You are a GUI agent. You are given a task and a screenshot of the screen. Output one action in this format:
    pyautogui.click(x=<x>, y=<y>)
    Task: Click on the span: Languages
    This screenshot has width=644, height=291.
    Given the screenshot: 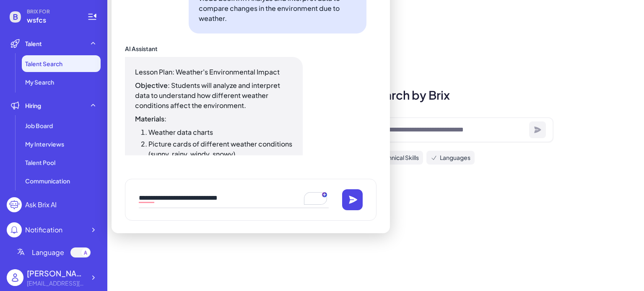 What is the action you would take?
    pyautogui.click(x=455, y=157)
    